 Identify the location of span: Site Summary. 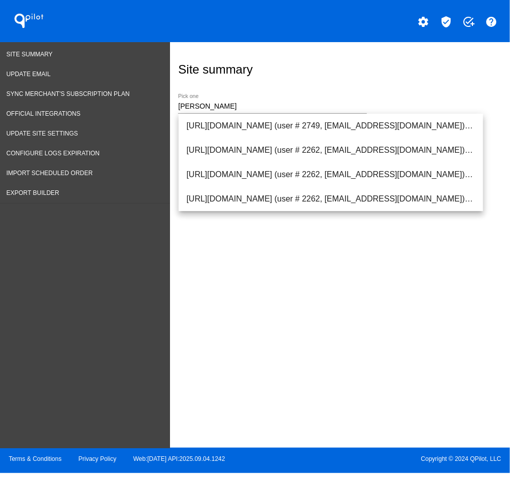
(29, 54).